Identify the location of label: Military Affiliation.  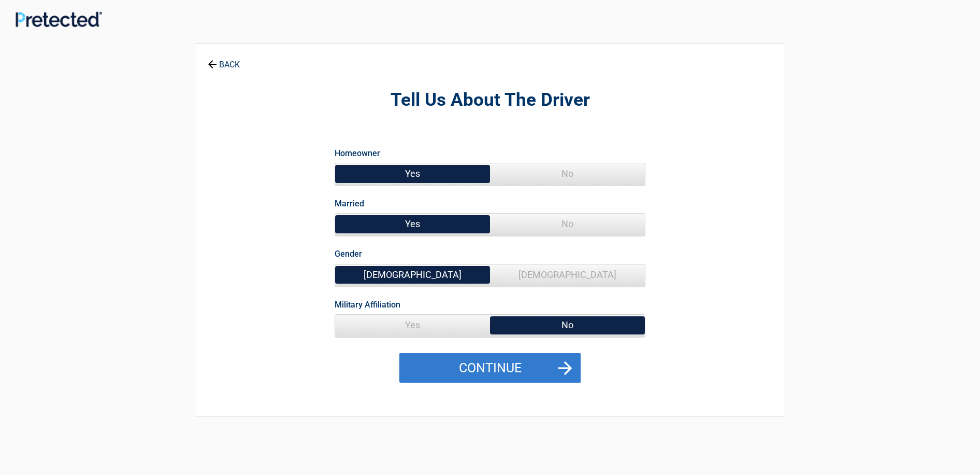
(367, 304).